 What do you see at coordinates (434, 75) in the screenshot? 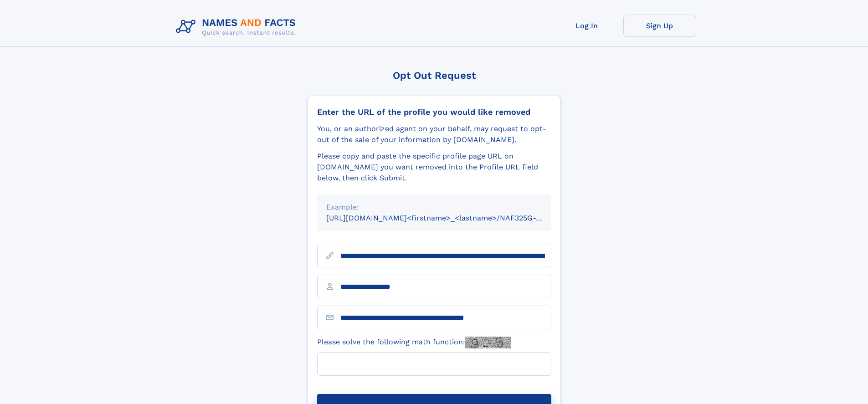
I see `div: Opt Out Request` at bounding box center [434, 75].